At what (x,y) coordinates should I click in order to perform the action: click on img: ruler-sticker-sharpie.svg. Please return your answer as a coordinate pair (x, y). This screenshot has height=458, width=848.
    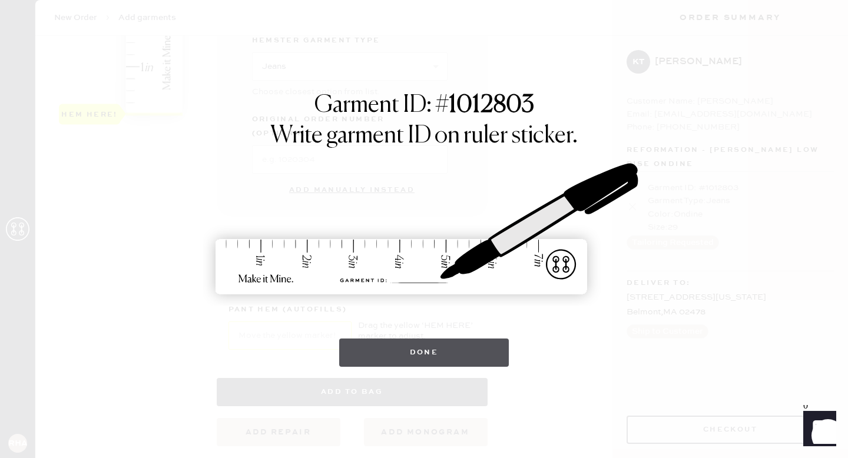
    Looking at the image, I should click on (424, 230).